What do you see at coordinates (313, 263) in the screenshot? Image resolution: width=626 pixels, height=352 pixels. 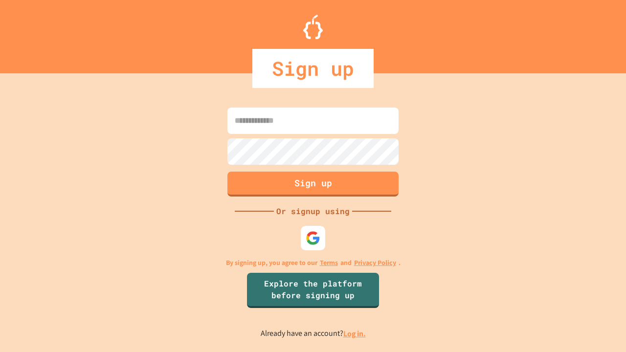 I see `p: By signing up, you agree to our and .` at bounding box center [313, 263].